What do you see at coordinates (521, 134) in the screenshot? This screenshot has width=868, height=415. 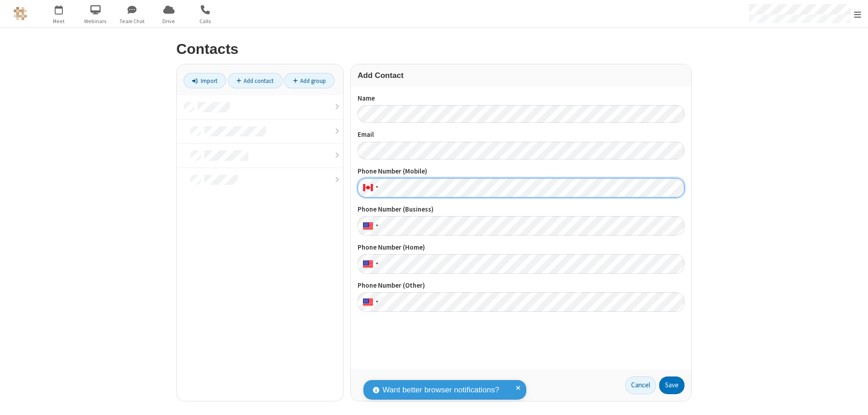 I see `label: Email` at bounding box center [521, 134].